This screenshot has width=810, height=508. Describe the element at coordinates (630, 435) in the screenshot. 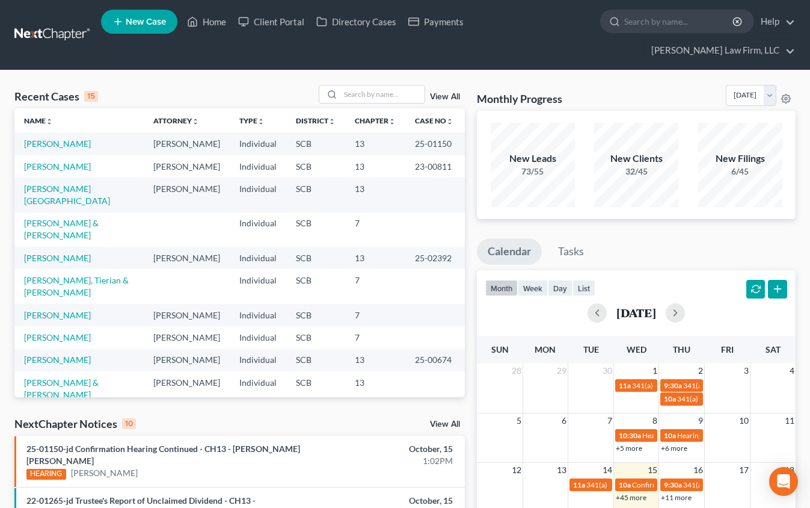

I see `span: 10:30a` at that location.